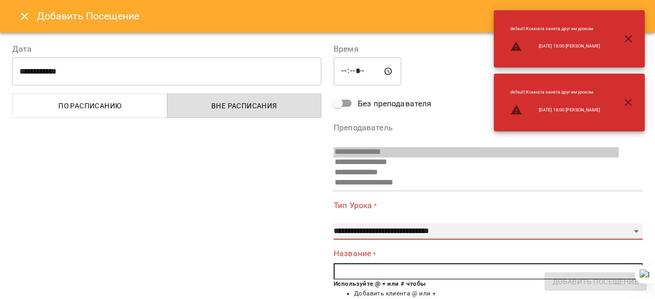  I want to click on button: Close, so click(25, 16).